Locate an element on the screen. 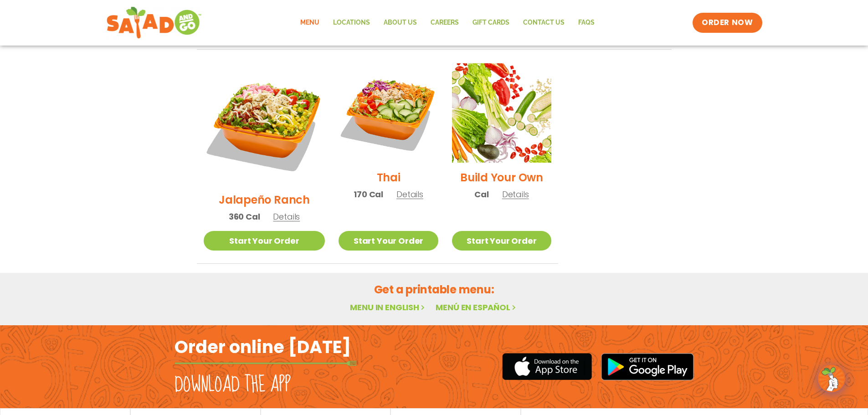 The height and width of the screenshot is (415, 868). a: FAQs is located at coordinates (587, 23).